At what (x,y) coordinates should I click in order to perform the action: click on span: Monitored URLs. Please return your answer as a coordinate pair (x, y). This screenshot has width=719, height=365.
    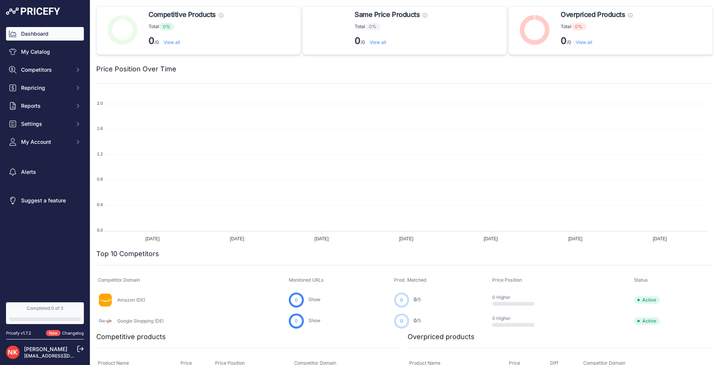
    Looking at the image, I should click on (306, 280).